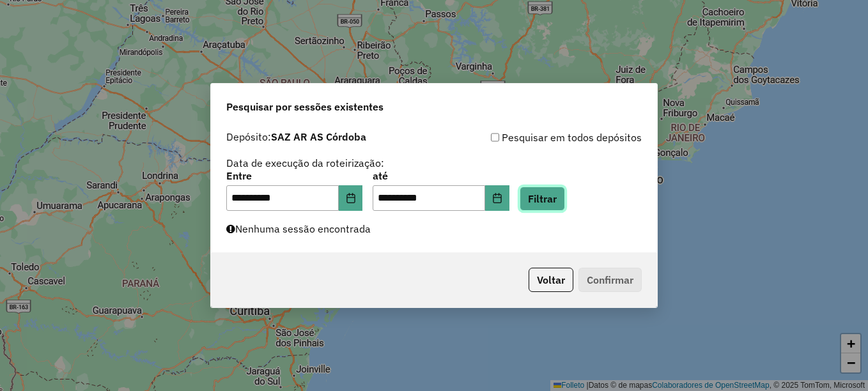  What do you see at coordinates (303, 229) in the screenshot?
I see `font: Nenhuma sessão encontrada` at bounding box center [303, 229].